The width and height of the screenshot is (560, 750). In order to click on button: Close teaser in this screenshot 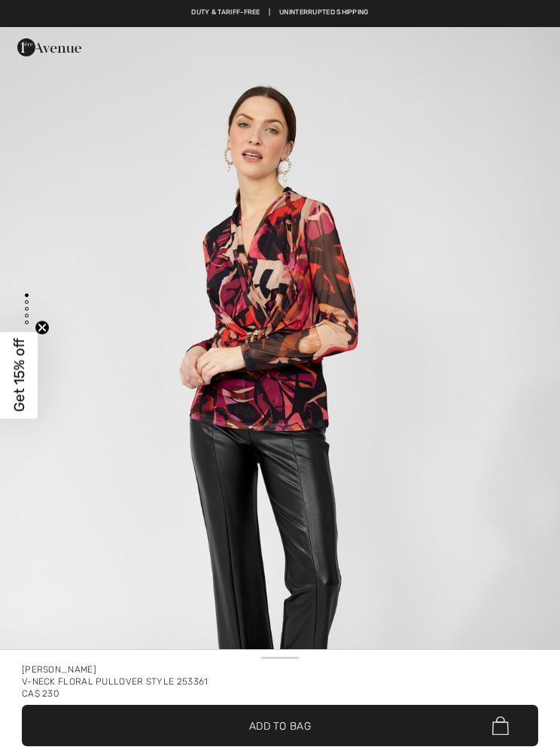, I will do `click(42, 327)`.